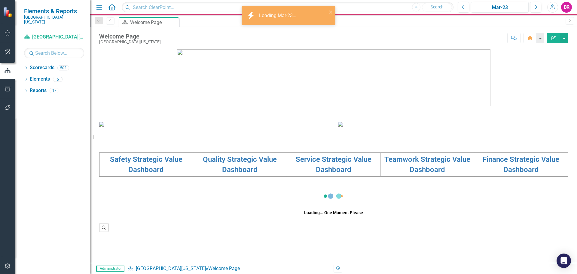 This screenshot has width=577, height=274. I want to click on a: Finance Strategic Value Dashboard, so click(521, 164).